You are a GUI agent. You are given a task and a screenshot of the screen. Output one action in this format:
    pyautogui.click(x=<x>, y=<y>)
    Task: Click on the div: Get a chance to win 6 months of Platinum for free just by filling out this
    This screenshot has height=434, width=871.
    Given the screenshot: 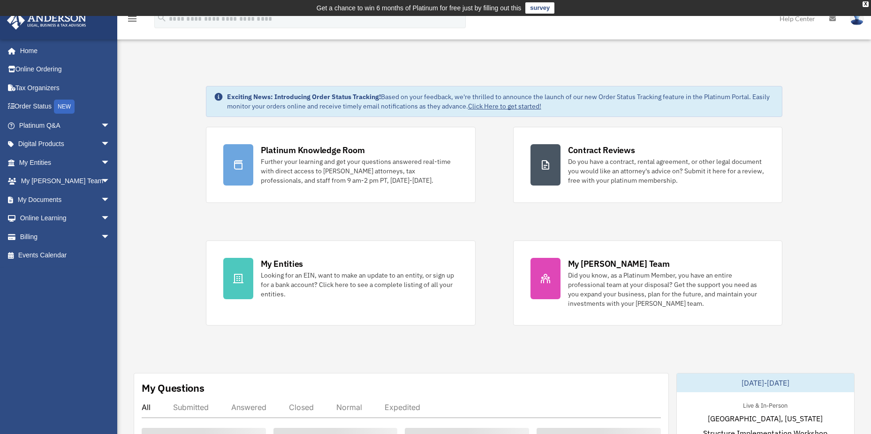 What is the action you would take?
    pyautogui.click(x=419, y=8)
    